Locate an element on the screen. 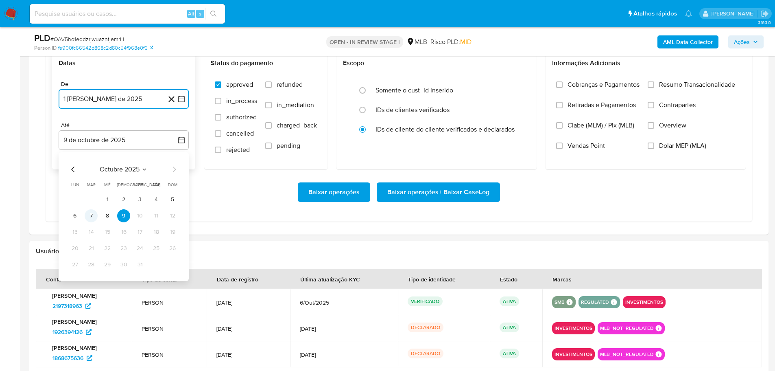 The image size is (775, 371). span: s is located at coordinates (200, 13).